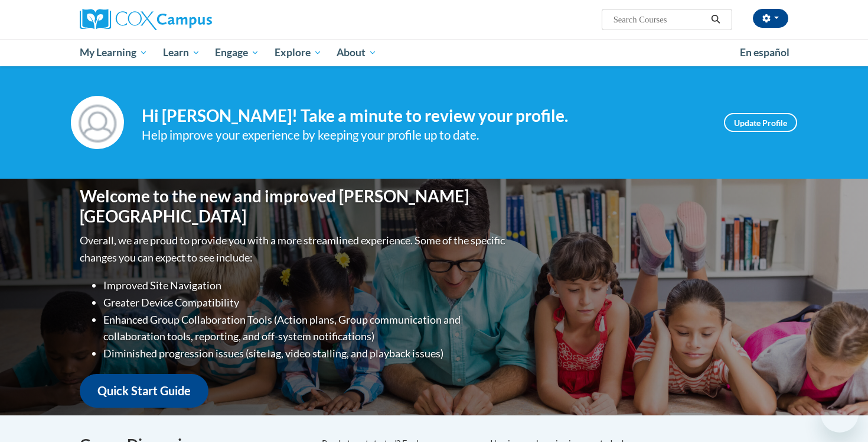 This screenshot has width=868, height=442. Describe the element at coordinates (357, 52) in the screenshot. I see `span: About` at that location.